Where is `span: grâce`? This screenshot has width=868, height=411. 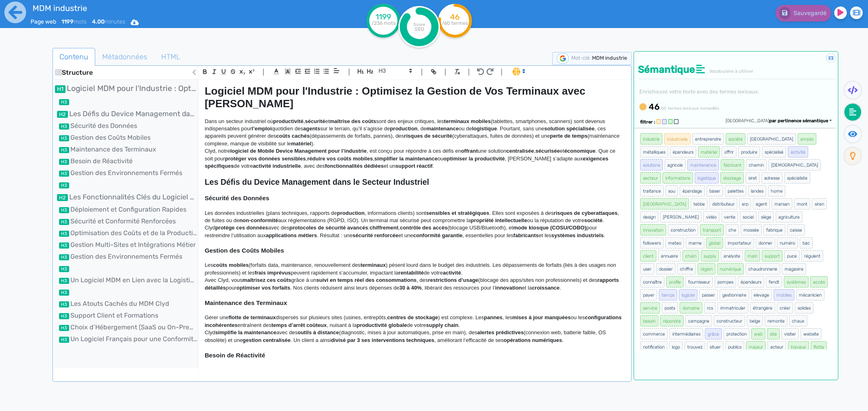
span: grâce is located at coordinates (713, 334).